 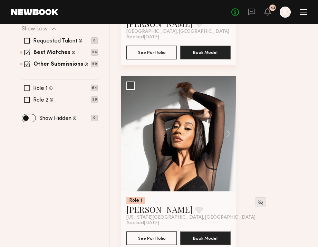 What do you see at coordinates (285, 12) in the screenshot?
I see `a: K` at bounding box center [285, 12].